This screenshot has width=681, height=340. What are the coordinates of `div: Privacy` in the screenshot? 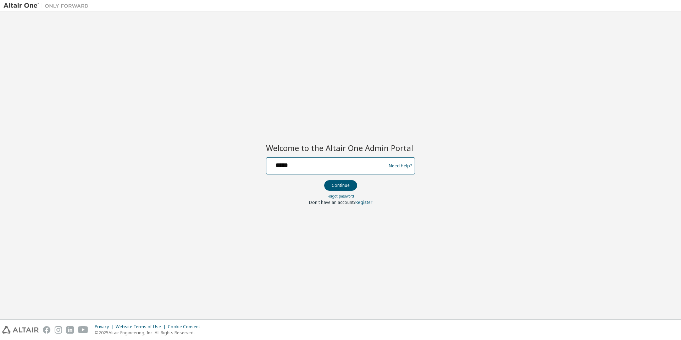 It's located at (105, 326).